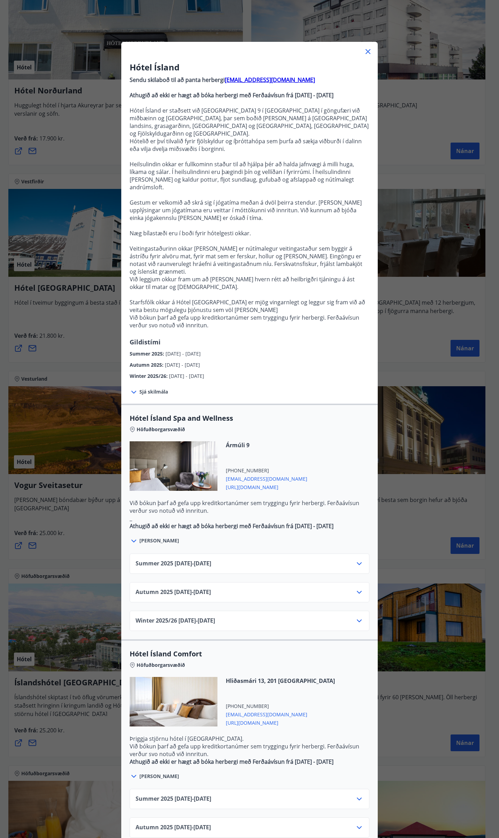 The width and height of the screenshot is (499, 838). What do you see at coordinates (267, 445) in the screenshot?
I see `span: Ármúli 9` at bounding box center [267, 445].